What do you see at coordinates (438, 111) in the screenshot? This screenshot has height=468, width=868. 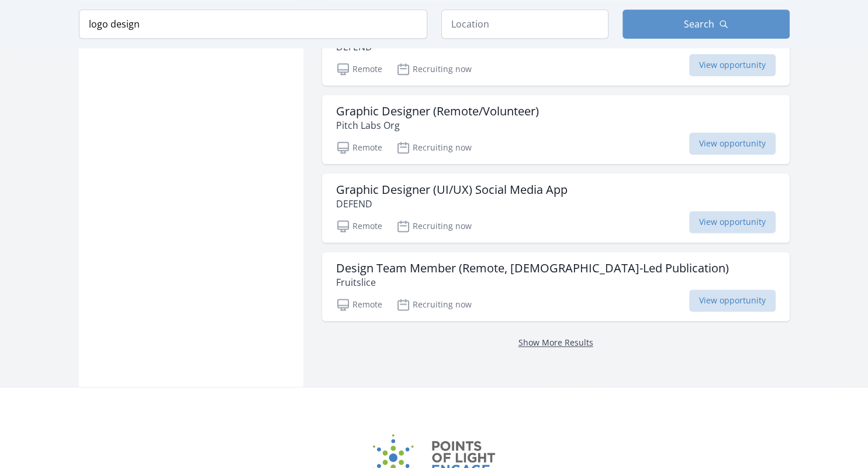 I see `h3: Graphic Designer (Remote/Volunteer)` at bounding box center [438, 111].